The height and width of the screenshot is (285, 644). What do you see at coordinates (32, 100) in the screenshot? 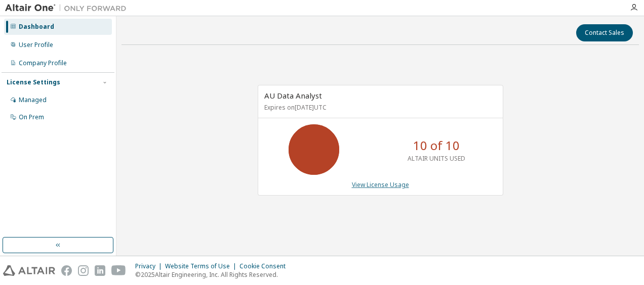
I see `div: Managed` at bounding box center [32, 100].